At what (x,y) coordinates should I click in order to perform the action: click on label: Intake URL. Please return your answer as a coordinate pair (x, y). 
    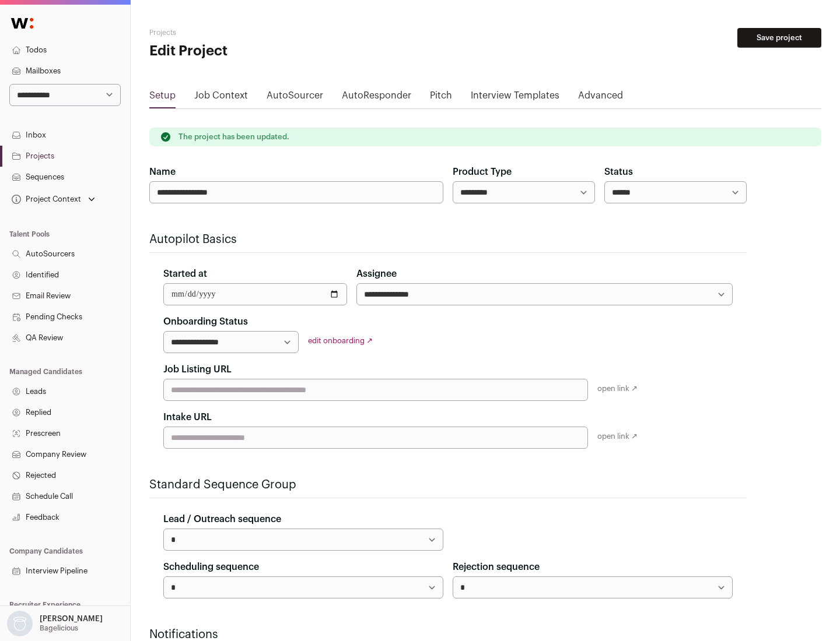
    Looking at the image, I should click on (188, 417).